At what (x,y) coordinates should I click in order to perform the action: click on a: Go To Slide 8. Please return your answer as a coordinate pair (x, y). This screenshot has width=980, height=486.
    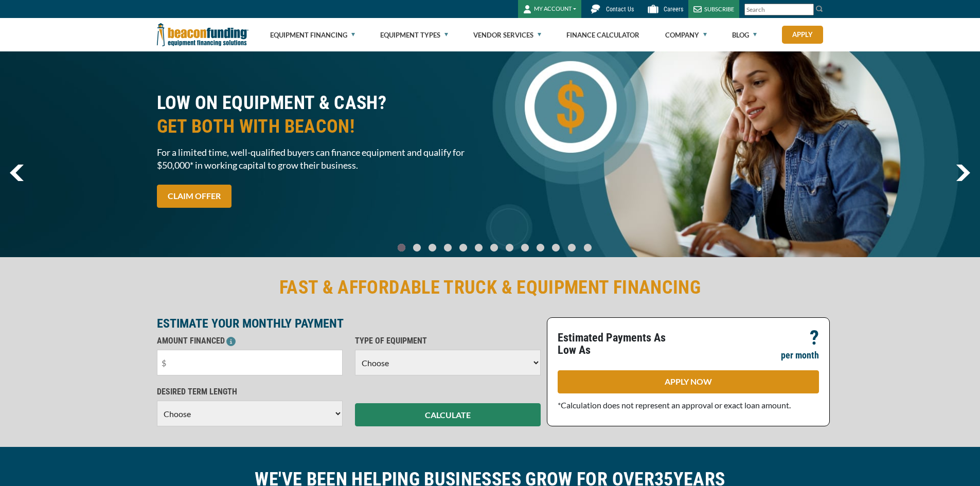
    Looking at the image, I should click on (525, 248).